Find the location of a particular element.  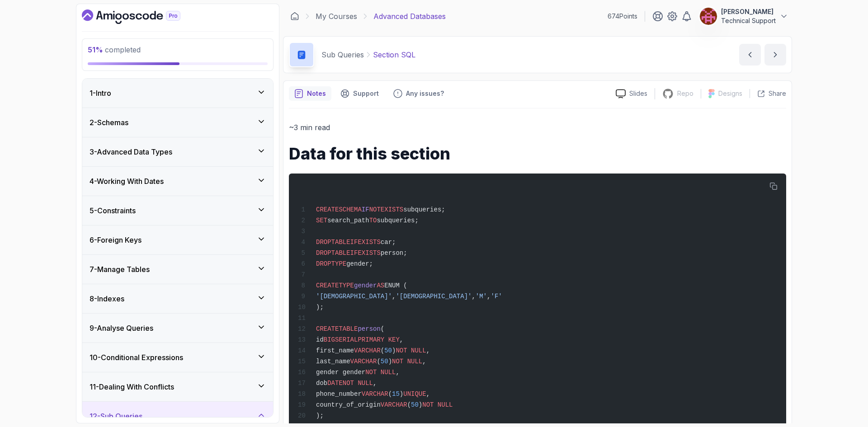

button: 2-Schemas is located at coordinates (177, 123).